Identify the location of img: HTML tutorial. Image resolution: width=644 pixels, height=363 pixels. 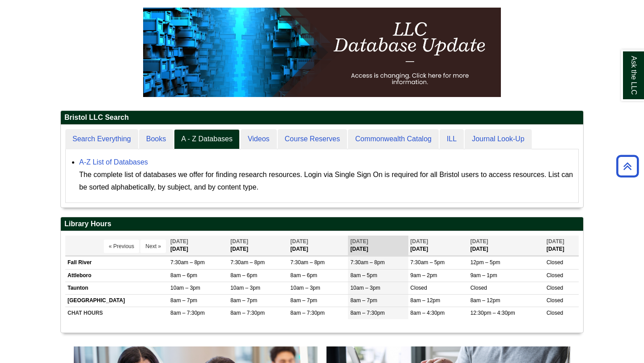
(322, 52).